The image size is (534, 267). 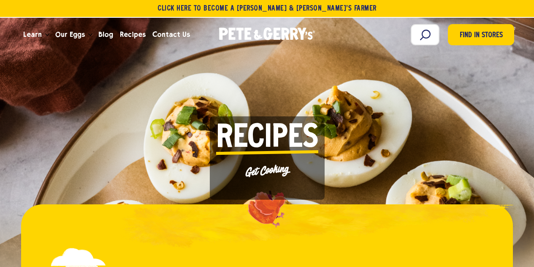 I want to click on span: Contact Us, so click(x=171, y=34).